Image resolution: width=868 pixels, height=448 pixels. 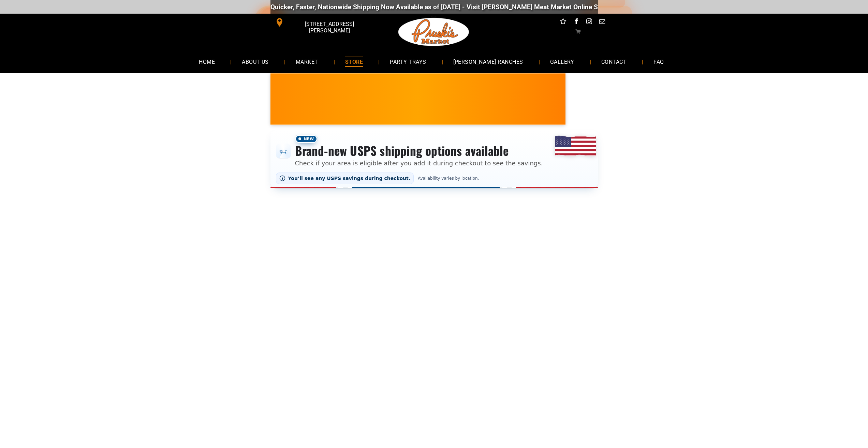 I want to click on span: Availability varies by location., so click(x=448, y=178).